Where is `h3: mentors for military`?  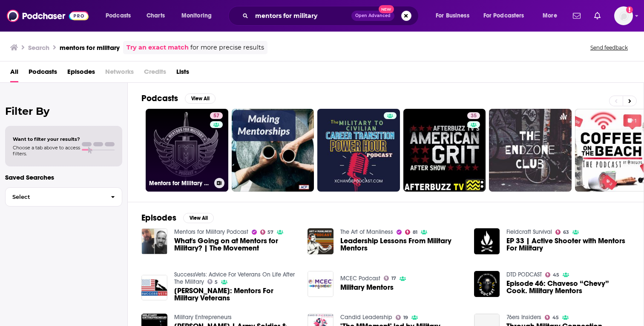 h3: mentors for military is located at coordinates (89, 48).